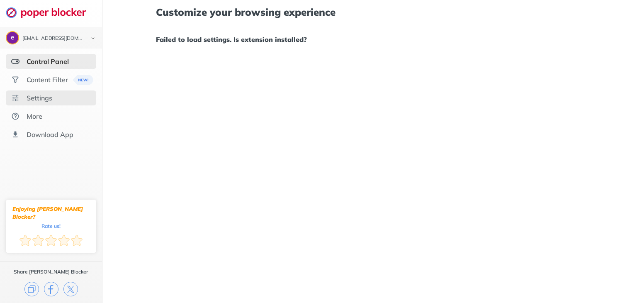 The height and width of the screenshot is (303, 637). Describe the element at coordinates (15, 80) in the screenshot. I see `img: social.svg` at that location.